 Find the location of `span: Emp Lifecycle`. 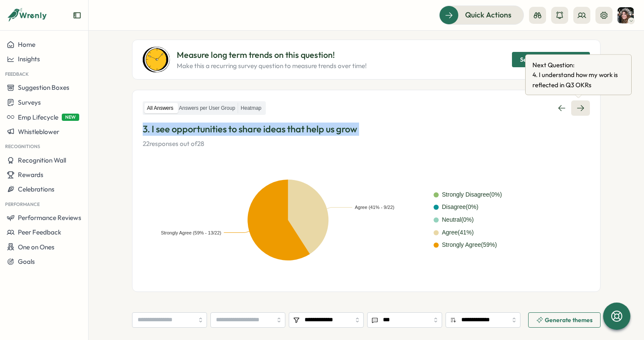

span: Emp Lifecycle is located at coordinates (38, 117).